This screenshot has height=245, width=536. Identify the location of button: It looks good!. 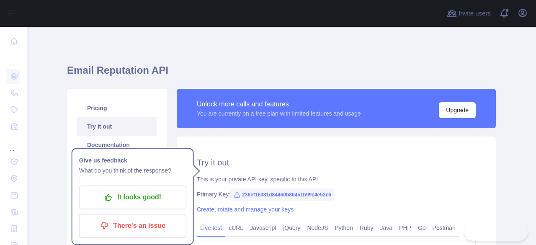
(133, 197).